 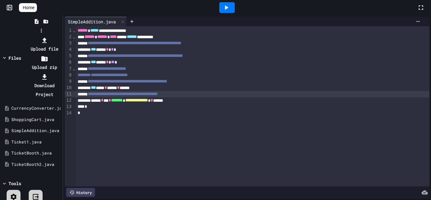 What do you see at coordinates (36, 164) in the screenshot?
I see `div: TicketBooth2.java` at bounding box center [36, 164].